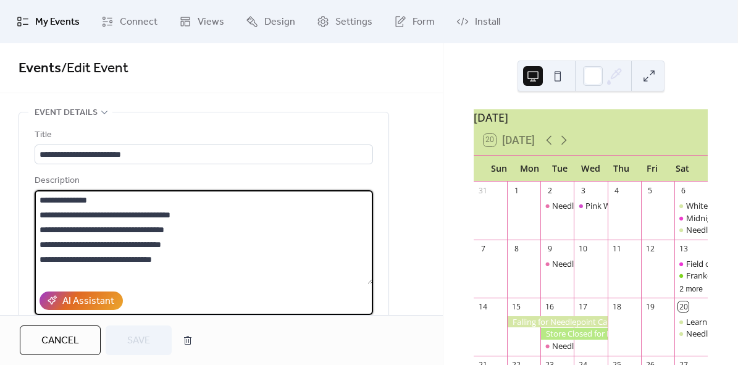 The image size is (738, 365). I want to click on div: Mon, so click(530, 168).